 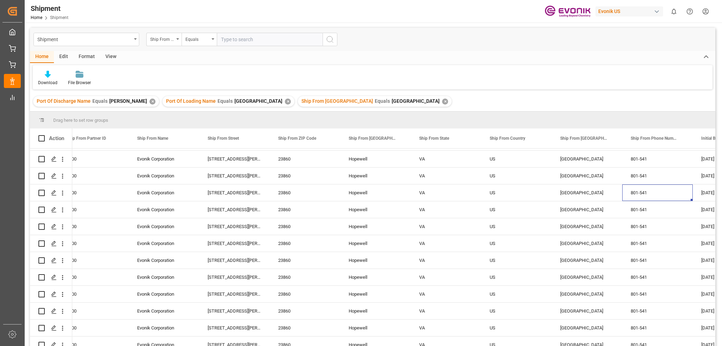 What do you see at coordinates (223, 139) in the screenshot?
I see `span: Ship From Street` at bounding box center [223, 139].